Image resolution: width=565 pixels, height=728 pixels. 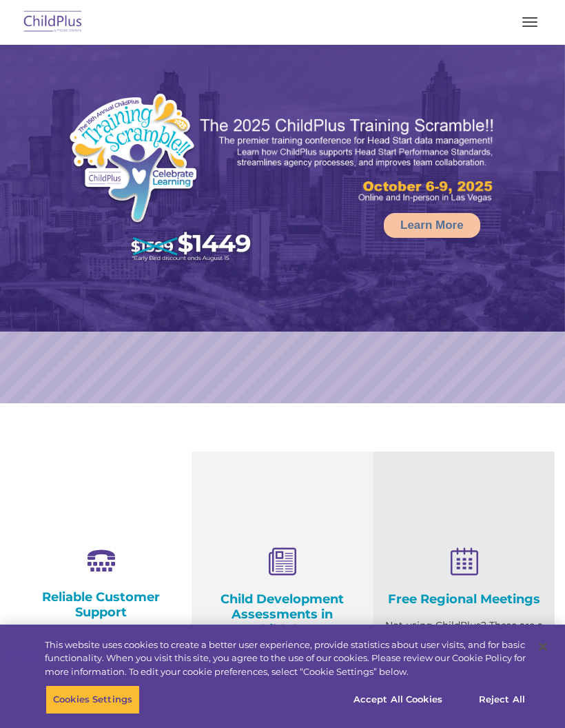 What do you see at coordinates (464, 659) in the screenshot?
I see `p: Not using ChildPlus? These are a great opportunity to network and learn from ChildPlus users. Fin...` at bounding box center [464, 659].